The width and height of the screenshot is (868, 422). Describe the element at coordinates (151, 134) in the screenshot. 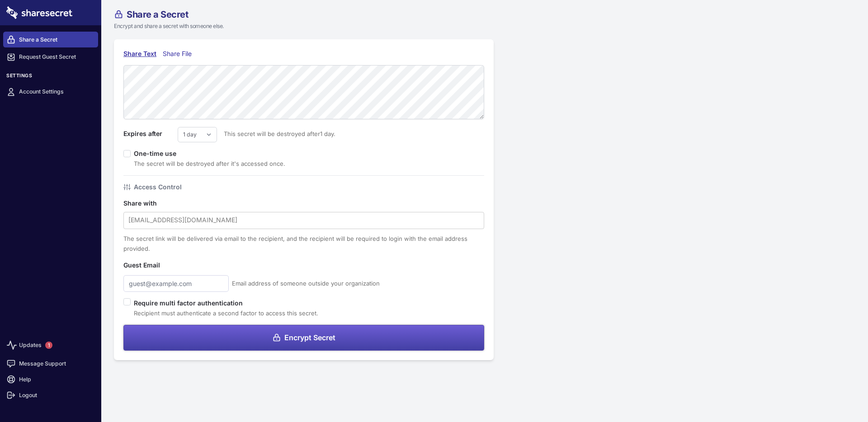

I see `label: Expires after` at that location.